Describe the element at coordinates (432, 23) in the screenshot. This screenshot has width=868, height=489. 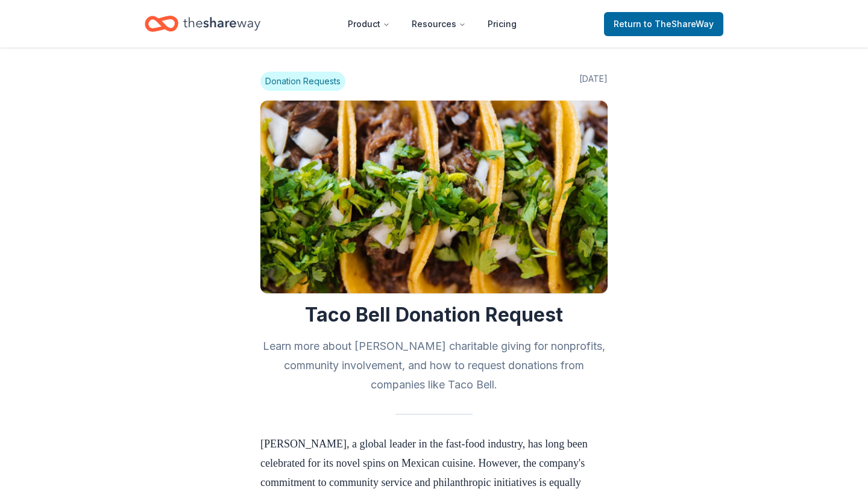
I see `nav: Main` at that location.